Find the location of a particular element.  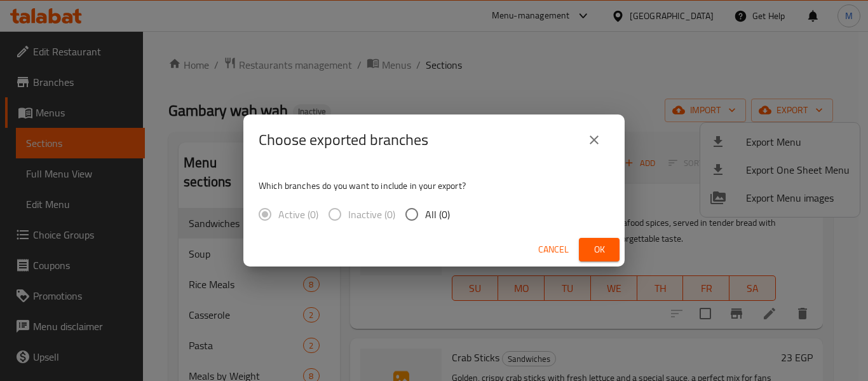

span: All (0) is located at coordinates (437, 215).